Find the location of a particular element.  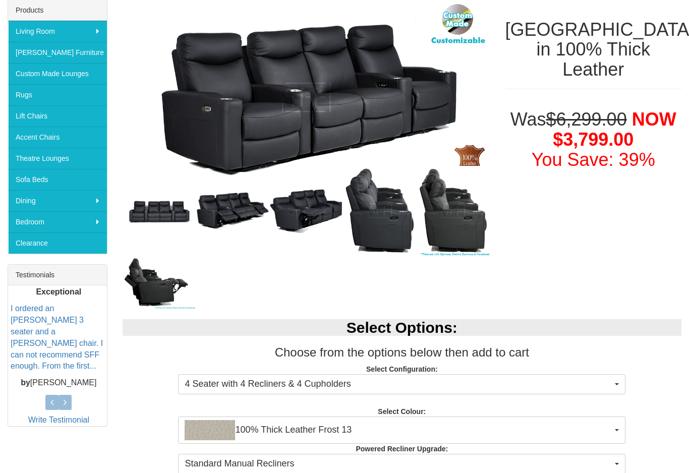

strong: Select Colour: is located at coordinates (402, 412).